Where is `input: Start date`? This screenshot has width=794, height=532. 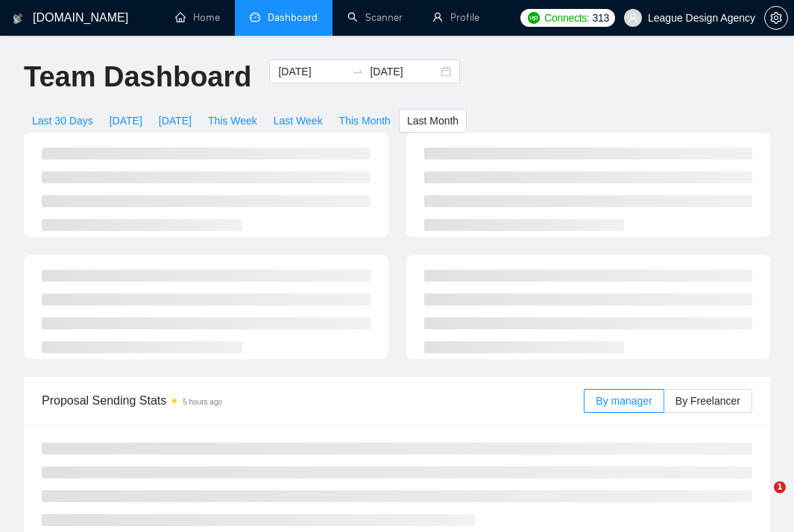 input: Start date is located at coordinates (311, 72).